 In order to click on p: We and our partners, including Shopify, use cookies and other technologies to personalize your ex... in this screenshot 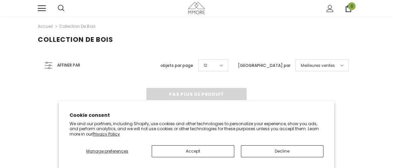, I will do `click(196, 129)`.